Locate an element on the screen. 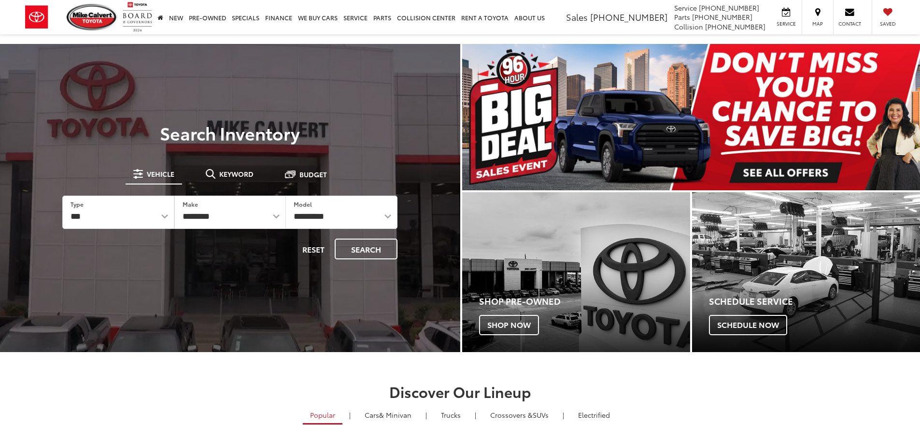  a: Cars is located at coordinates (388, 415).